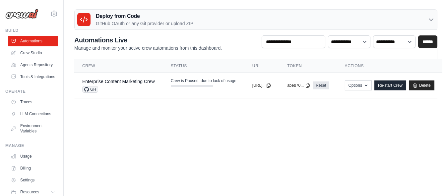 The width and height of the screenshot is (448, 196). Describe the element at coordinates (33, 102) in the screenshot. I see `a: Traces` at that location.